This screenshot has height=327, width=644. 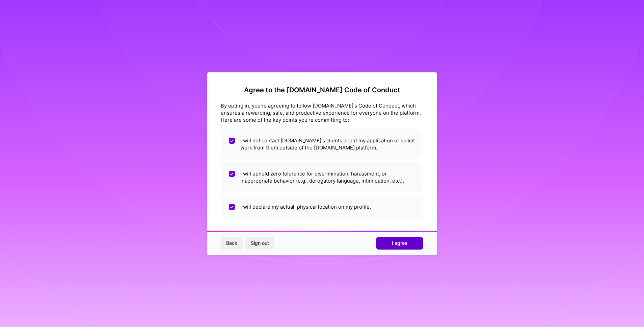 What do you see at coordinates (231, 243) in the screenshot?
I see `span: Back` at bounding box center [231, 243].